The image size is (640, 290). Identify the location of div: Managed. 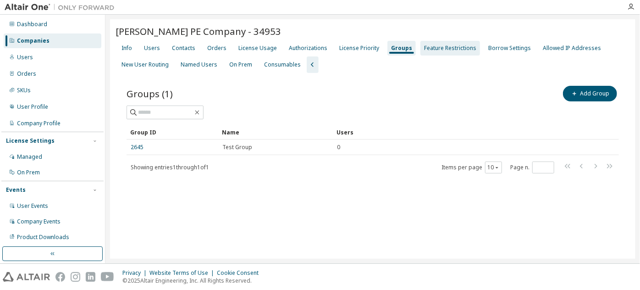
(29, 157).